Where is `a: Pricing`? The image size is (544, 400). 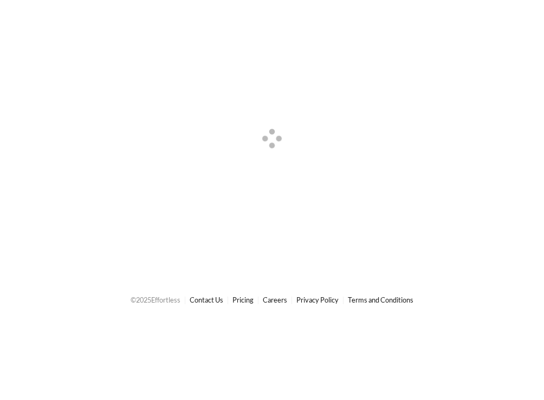 a: Pricing is located at coordinates (243, 300).